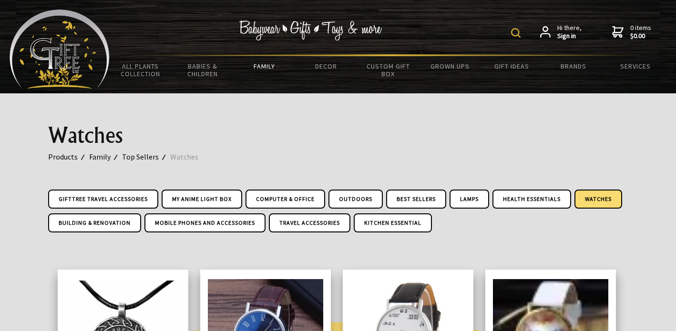  Describe the element at coordinates (310, 31) in the screenshot. I see `img: Babywear - Gifts - Toys & more` at that location.